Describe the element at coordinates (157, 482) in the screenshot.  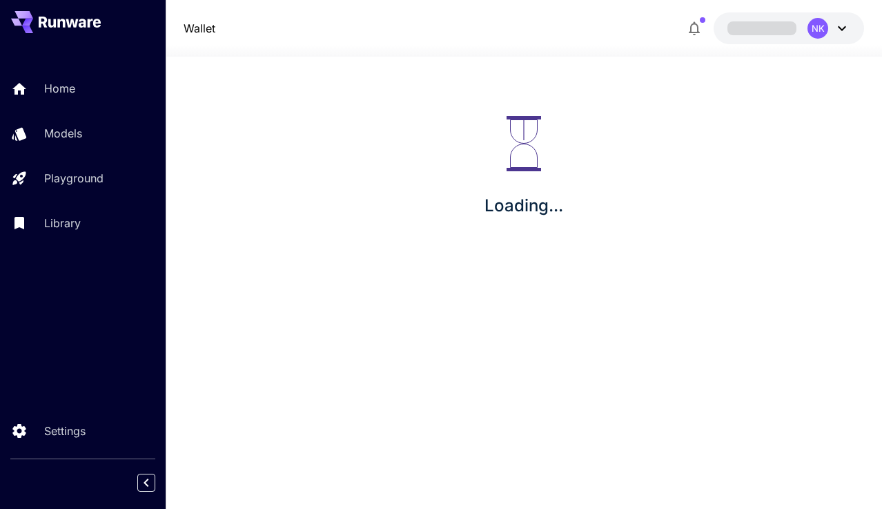
I see `div: Collapse sidebar` at that location.